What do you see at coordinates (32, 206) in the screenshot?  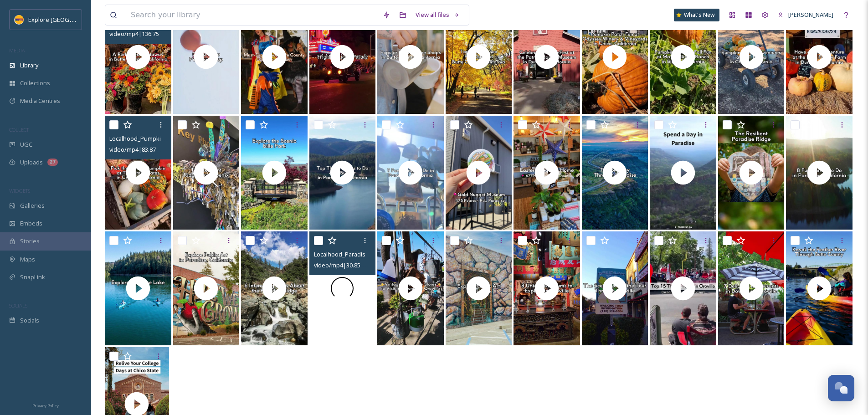 I see `span: Galleries` at bounding box center [32, 206].